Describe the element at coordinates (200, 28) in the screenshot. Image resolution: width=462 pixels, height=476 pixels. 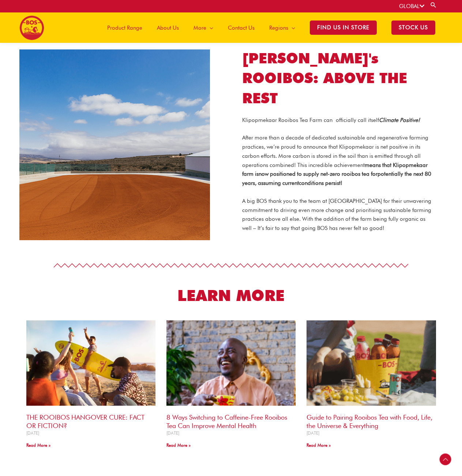
I see `span: More` at that location.